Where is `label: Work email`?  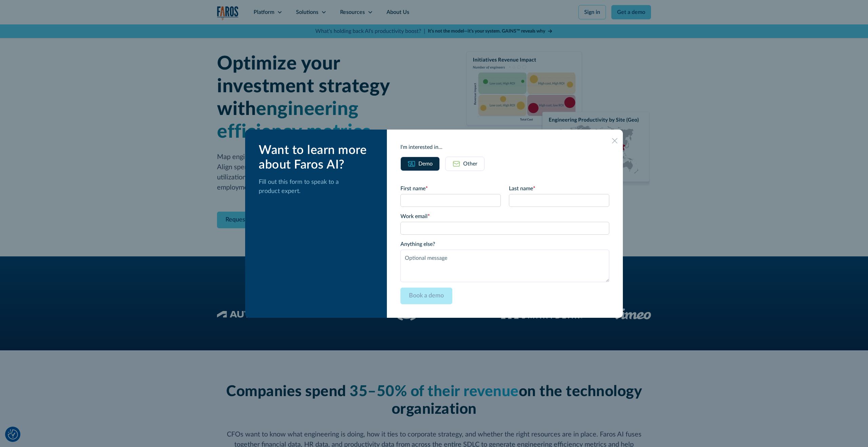
label: Work email is located at coordinates (505, 216).